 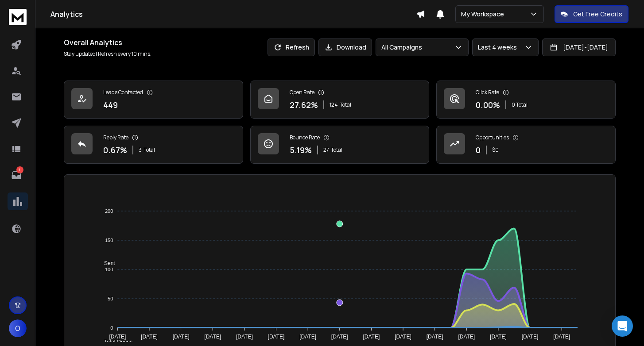 What do you see at coordinates (115, 150) in the screenshot?
I see `p: 0.67 %` at bounding box center [115, 150].